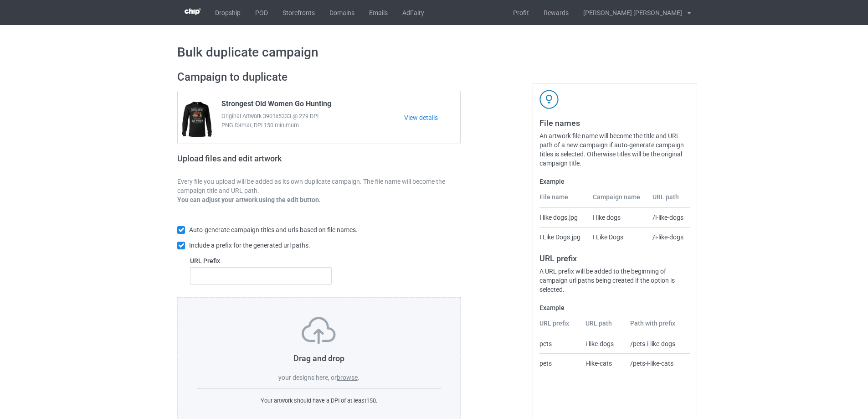 The width and height of the screenshot is (868, 419). Describe the element at coordinates (319, 358) in the screenshot. I see `h3: Drag and drop` at that location.